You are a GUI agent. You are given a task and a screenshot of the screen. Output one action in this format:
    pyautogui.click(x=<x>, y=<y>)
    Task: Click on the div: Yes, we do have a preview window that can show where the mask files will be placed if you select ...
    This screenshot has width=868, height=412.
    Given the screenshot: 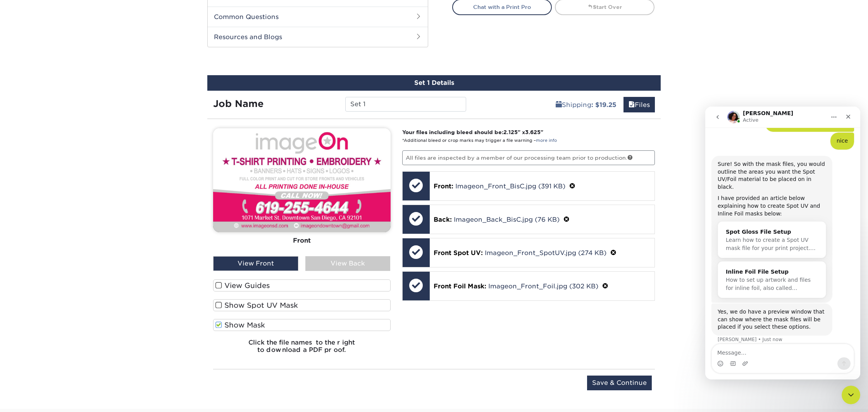 What is the action you would take?
    pyautogui.click(x=66, y=213)
    